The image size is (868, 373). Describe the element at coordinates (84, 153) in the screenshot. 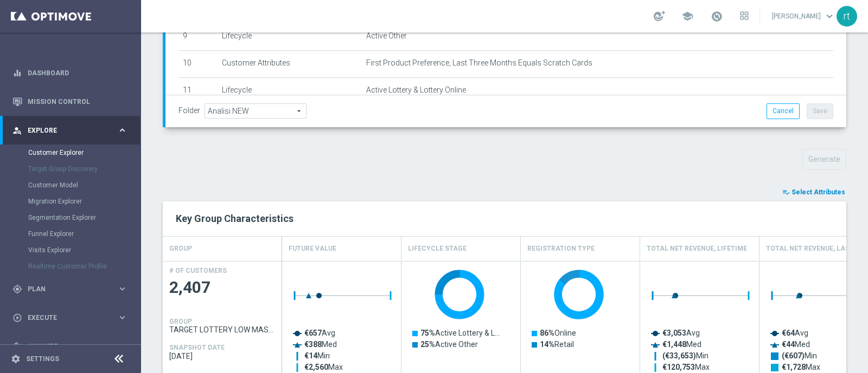

I see `div: Customer Explorer` at that location.